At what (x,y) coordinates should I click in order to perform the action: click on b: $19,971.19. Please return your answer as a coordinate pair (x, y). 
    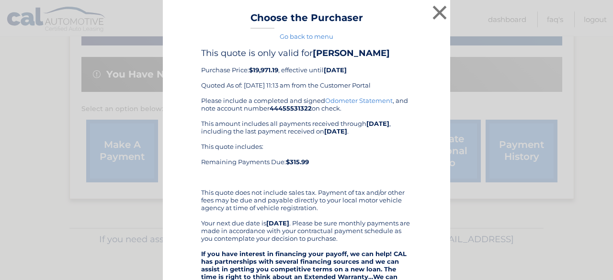
    Looking at the image, I should click on (264, 70).